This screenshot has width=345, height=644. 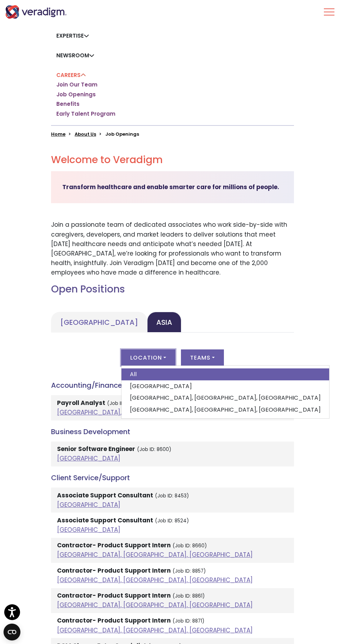 I want to click on small: (Job ID: 8453), so click(x=172, y=496).